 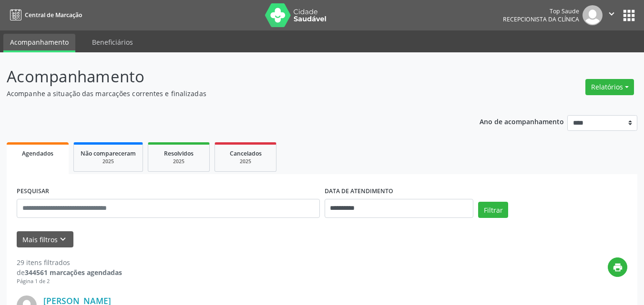 What do you see at coordinates (63, 239) in the screenshot?
I see `i: keyboard_arrow_down` at bounding box center [63, 239].